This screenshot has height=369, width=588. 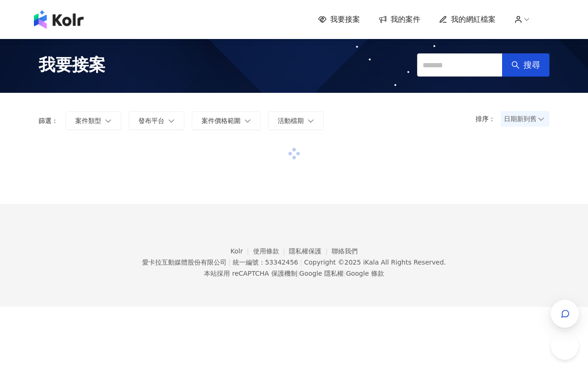 I want to click on span: 發布平台, so click(x=151, y=121).